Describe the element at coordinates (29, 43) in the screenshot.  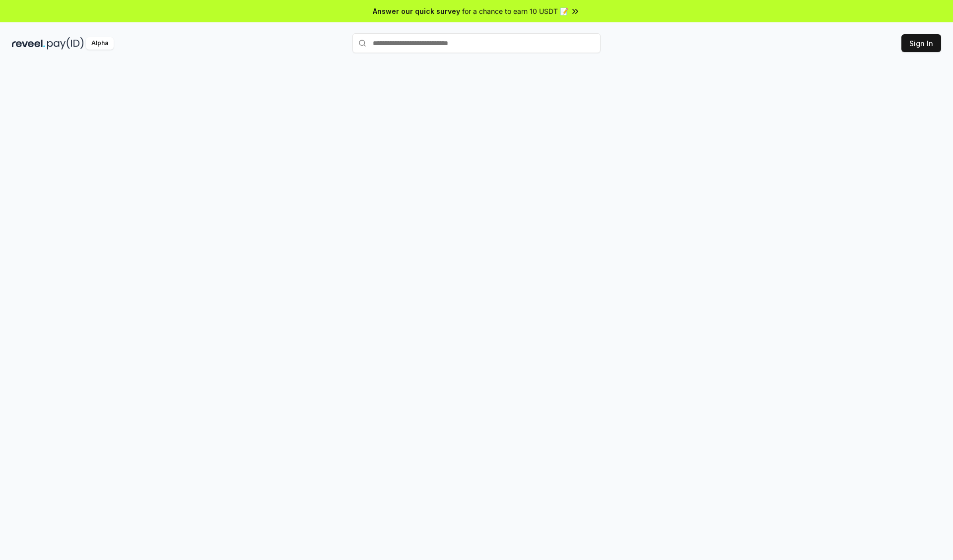
I see `img: reveel_dark` at that location.